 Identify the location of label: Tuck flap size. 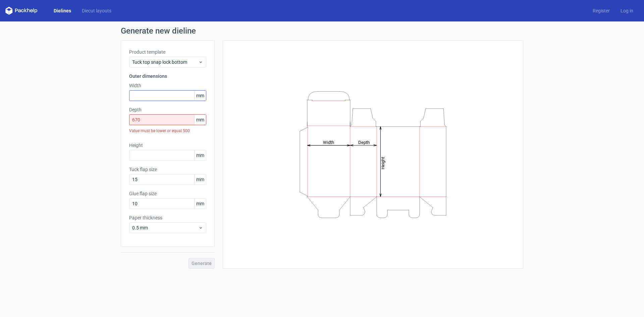
(168, 169).